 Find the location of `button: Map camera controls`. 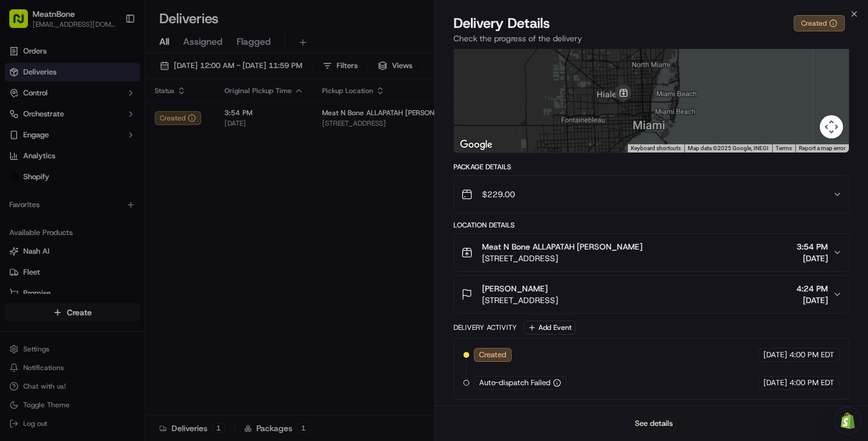

button: Map camera controls is located at coordinates (831, 127).